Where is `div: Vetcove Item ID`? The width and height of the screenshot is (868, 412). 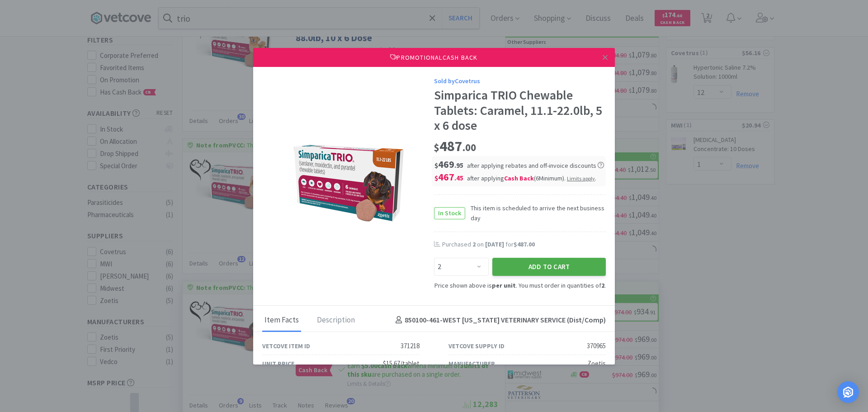
div: Vetcove Item ID is located at coordinates (286, 346).